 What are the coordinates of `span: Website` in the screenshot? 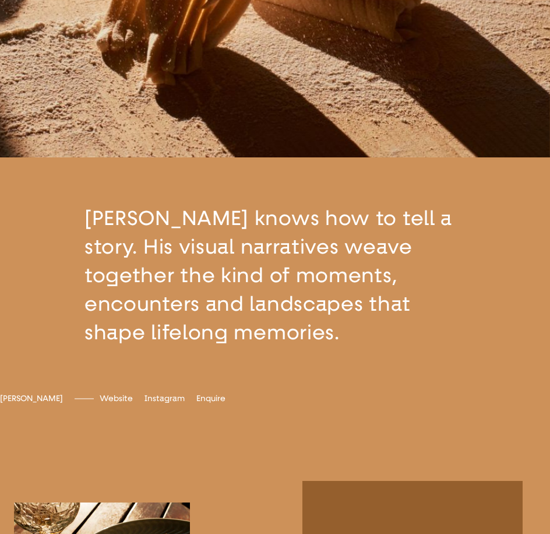 It's located at (116, 398).